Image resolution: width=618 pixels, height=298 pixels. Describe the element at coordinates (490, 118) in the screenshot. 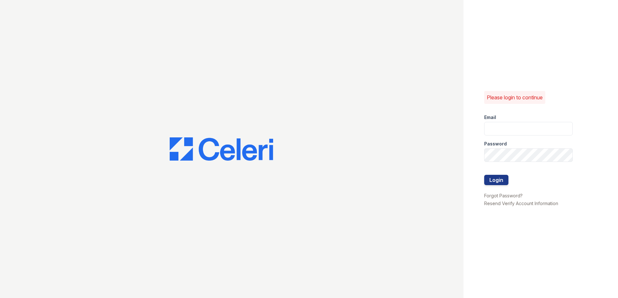

I see `label: Email` at that location.